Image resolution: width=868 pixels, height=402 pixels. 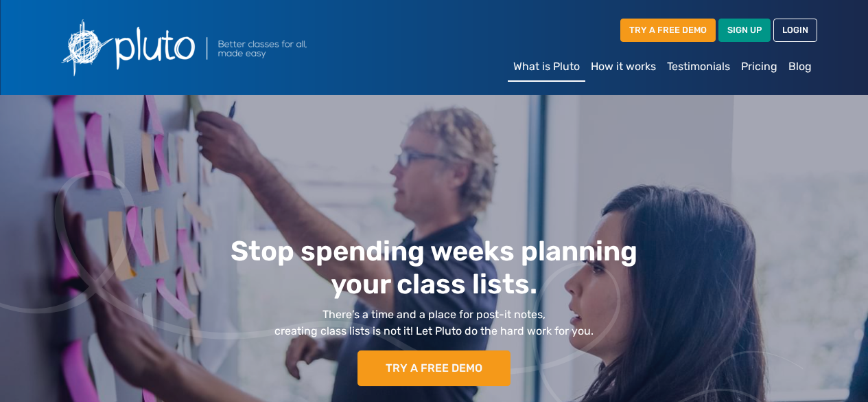 What do you see at coordinates (800, 67) in the screenshot?
I see `a: Blog` at bounding box center [800, 67].